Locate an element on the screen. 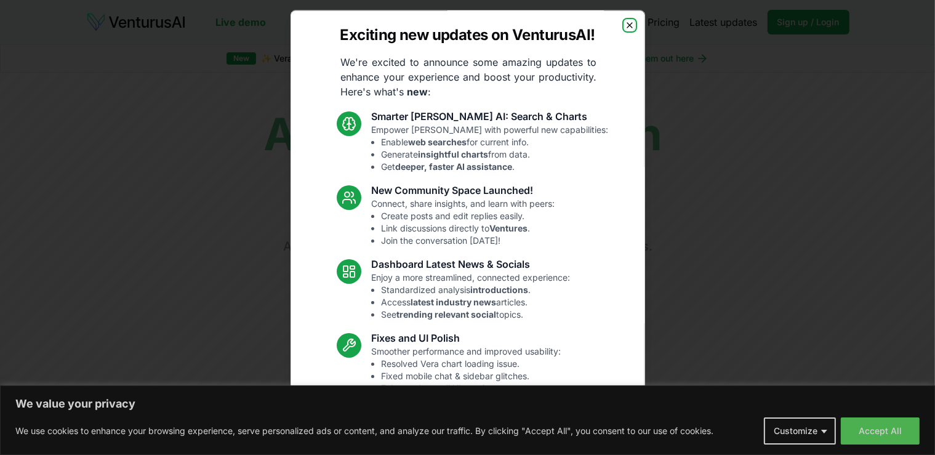  p: Enjoy a more streamlined, connected experience: is located at coordinates (471, 296).